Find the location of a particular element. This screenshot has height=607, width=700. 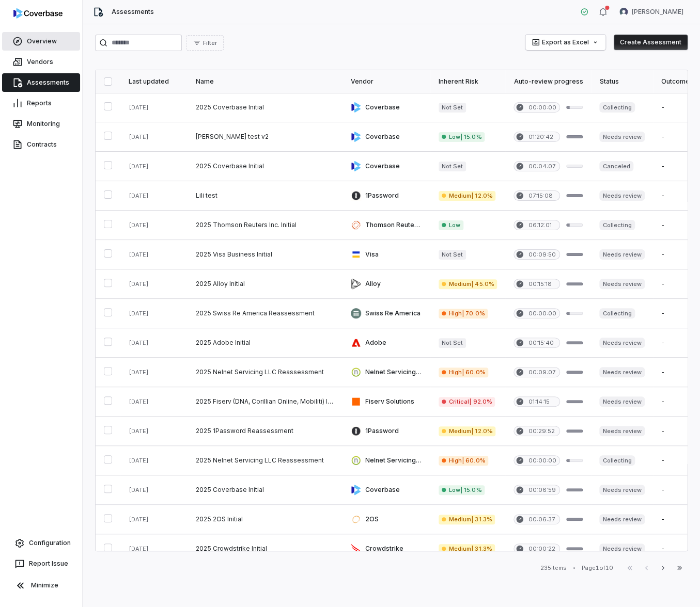

span: Filter is located at coordinates (210, 43).